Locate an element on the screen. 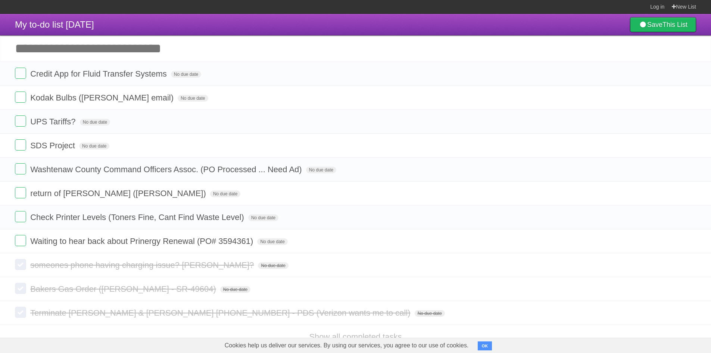  a: SaveThis List is located at coordinates (663, 25).